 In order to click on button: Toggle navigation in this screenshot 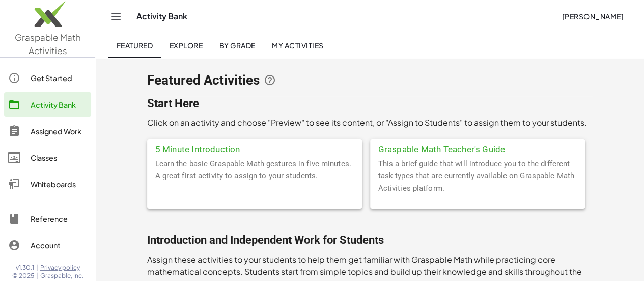, I will do `click(116, 16)`.